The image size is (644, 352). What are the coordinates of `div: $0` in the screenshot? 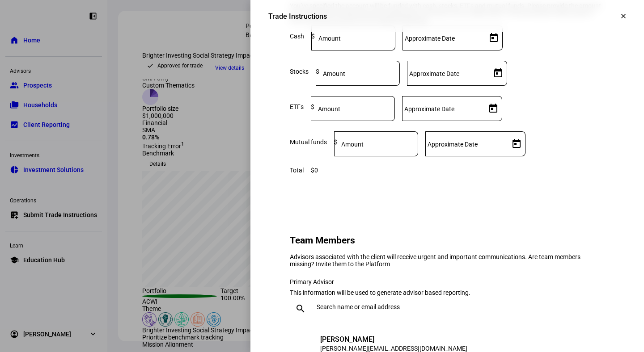 It's located at (314, 170).